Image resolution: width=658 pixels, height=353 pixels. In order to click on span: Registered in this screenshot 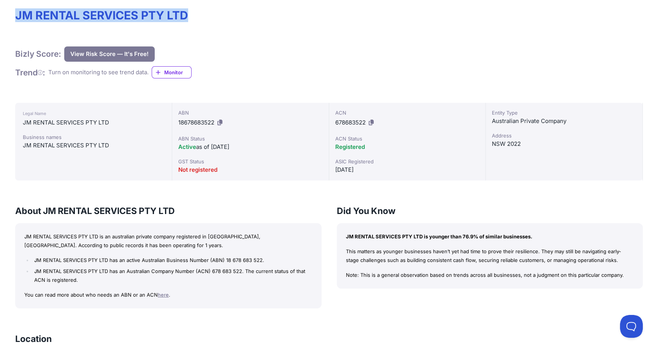, I will do `click(350, 146)`.